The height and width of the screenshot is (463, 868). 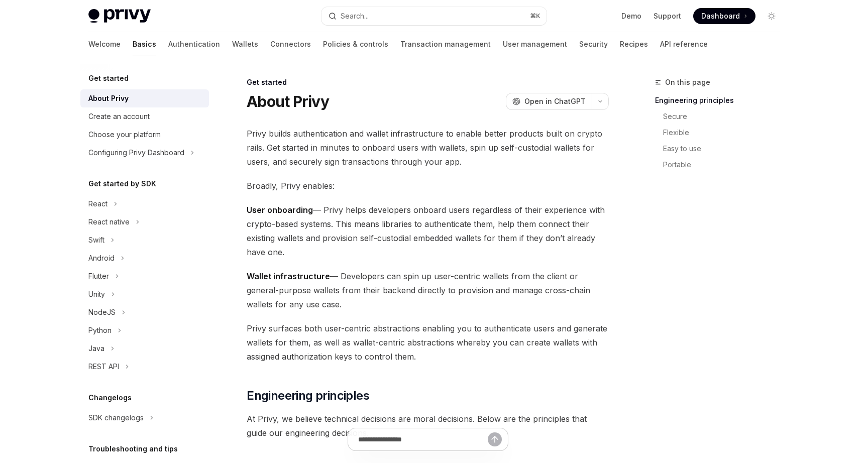 What do you see at coordinates (120, 16) in the screenshot?
I see `img: light logo` at bounding box center [120, 16].